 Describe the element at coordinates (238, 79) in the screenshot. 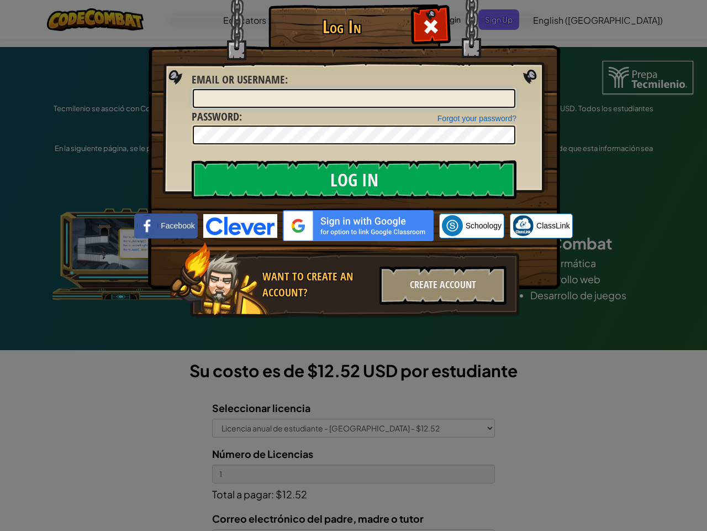

I see `span: Email or Username` at that location.